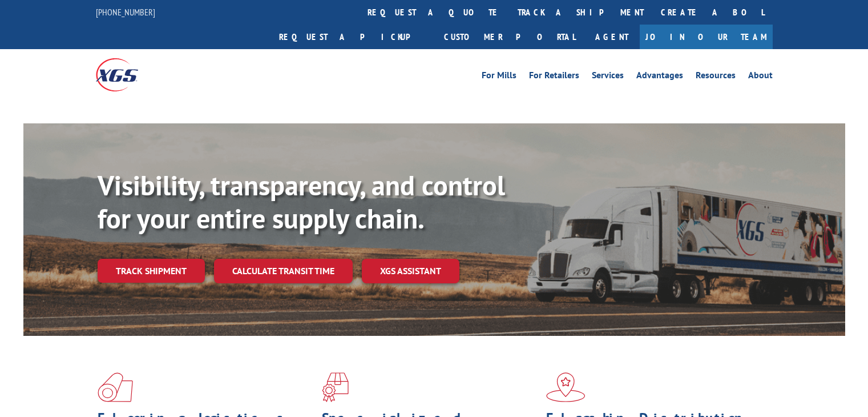 This screenshot has height=417, width=868. What do you see at coordinates (335, 387) in the screenshot?
I see `img: xgs-icon-focused-on-flooring-red` at bounding box center [335, 387].